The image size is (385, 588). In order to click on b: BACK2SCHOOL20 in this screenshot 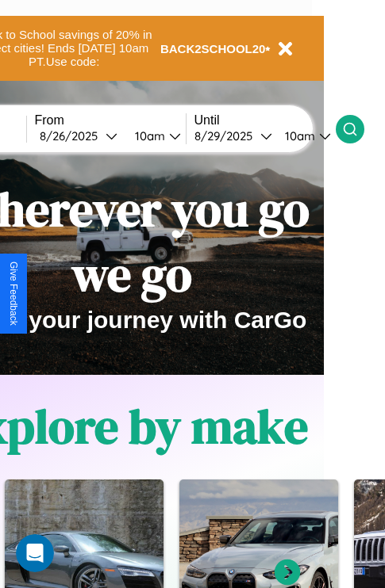, I will do `click(212, 48)`.